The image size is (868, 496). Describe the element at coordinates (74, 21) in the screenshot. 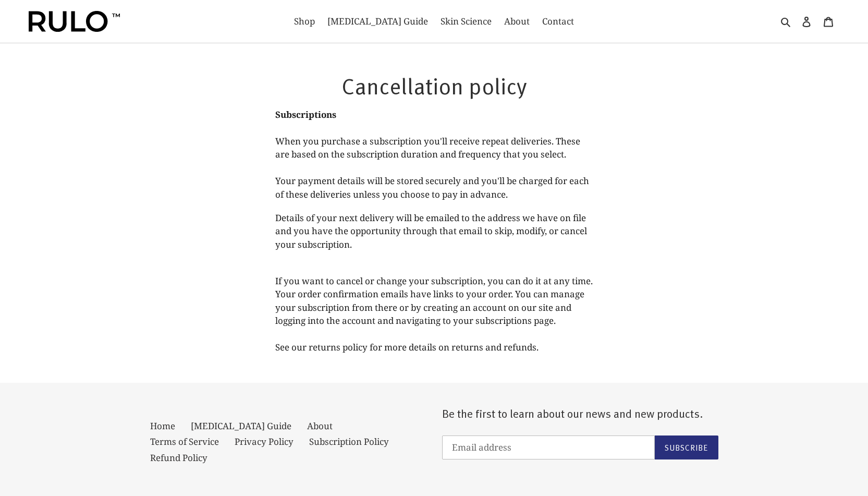

I see `img: Rulo™ Skin` at that location.